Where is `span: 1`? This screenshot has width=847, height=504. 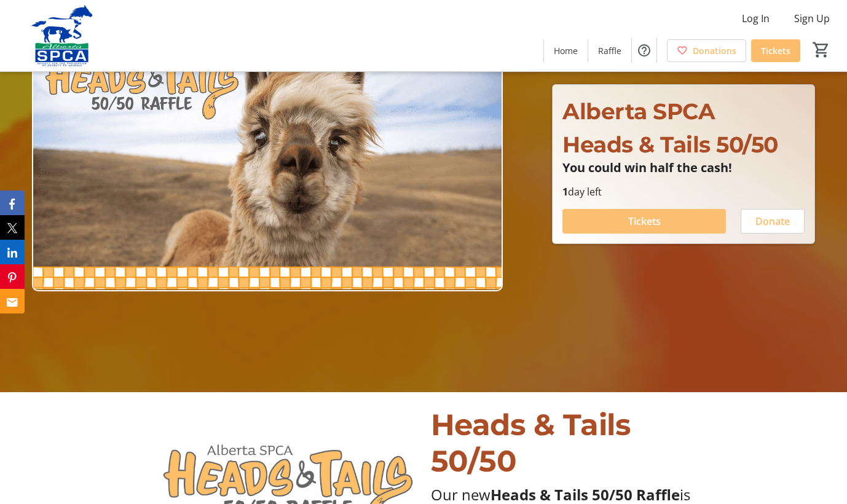
span: 1 is located at coordinates (565, 191).